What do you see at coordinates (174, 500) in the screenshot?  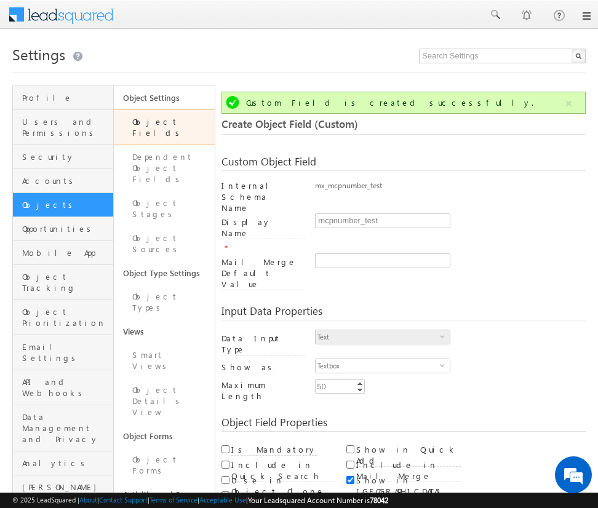 I see `a: Terms of Service` at bounding box center [174, 500].